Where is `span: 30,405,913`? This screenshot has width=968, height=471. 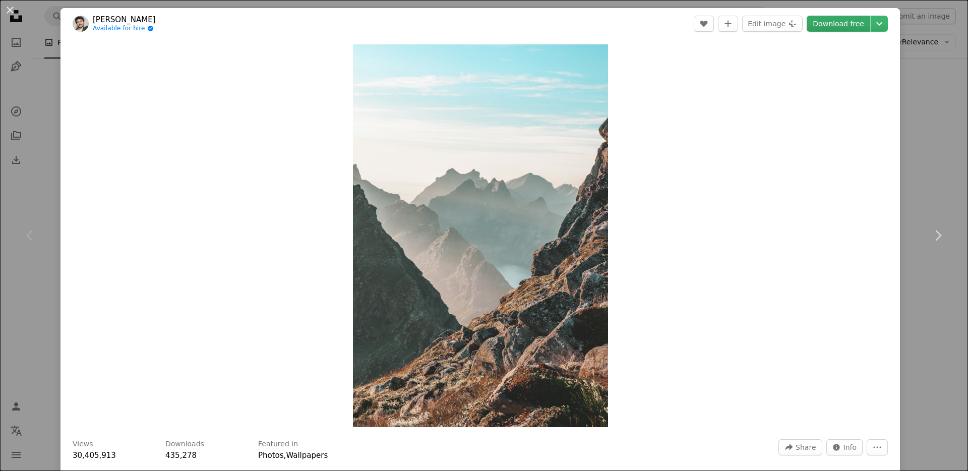
span: 30,405,913 is located at coordinates (94, 455).